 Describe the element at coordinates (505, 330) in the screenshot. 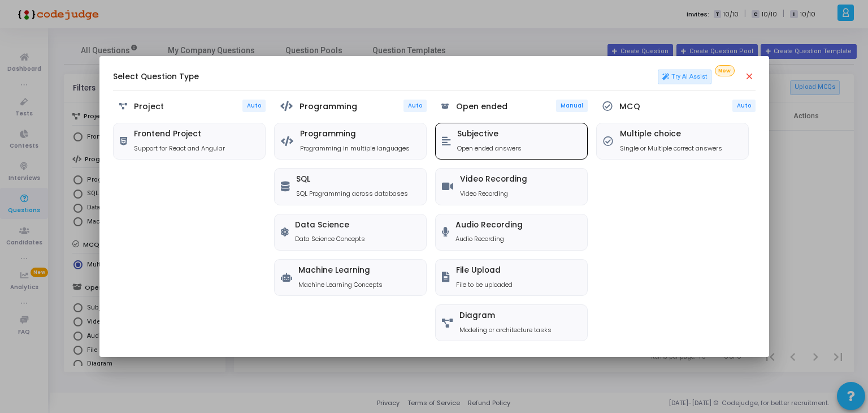

I see `p: Modeling or architecture tasks` at that location.